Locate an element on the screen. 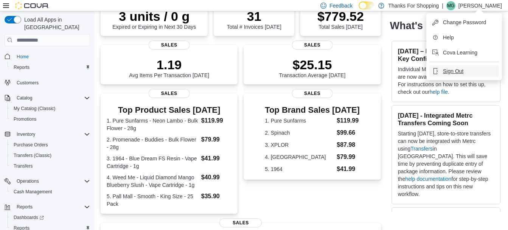 This screenshot has height=230, width=508. a: Promotions is located at coordinates (25, 119).